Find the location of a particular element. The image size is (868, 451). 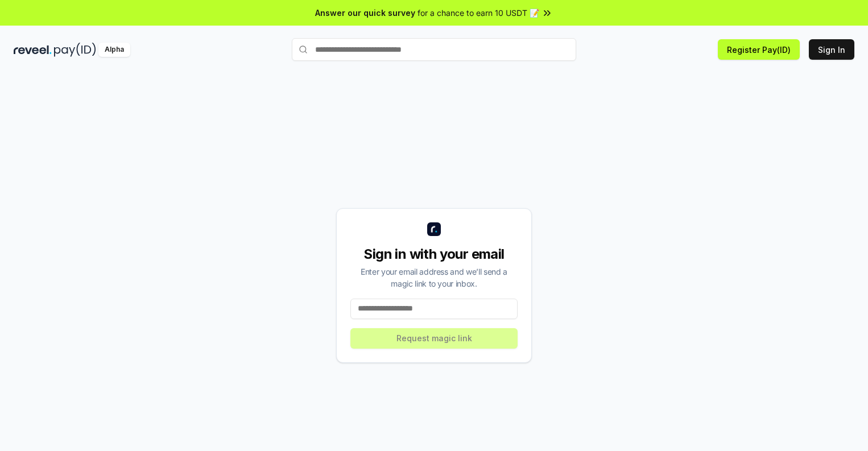

div: Alpha is located at coordinates (114, 49).